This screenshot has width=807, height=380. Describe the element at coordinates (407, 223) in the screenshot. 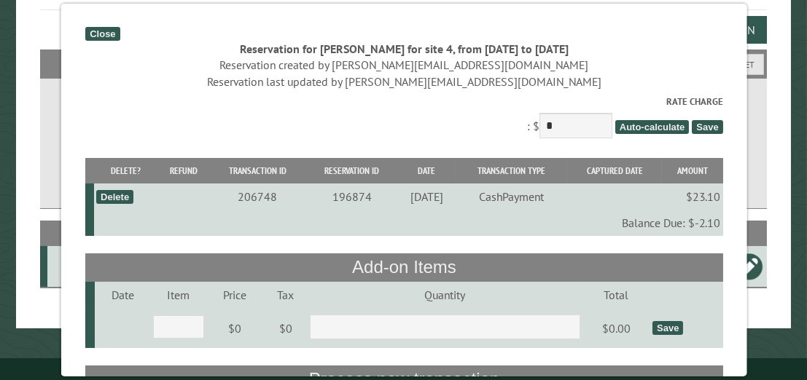

I see `td: Balance Due: $-2.10` at that location.